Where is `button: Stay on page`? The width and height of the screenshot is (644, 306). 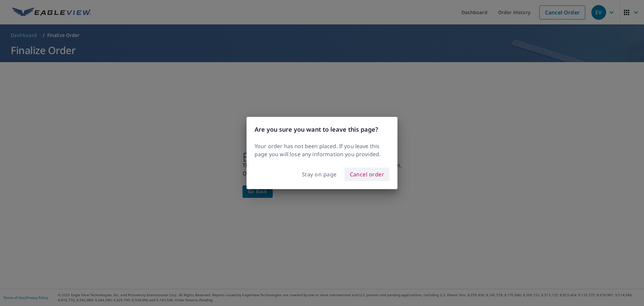
button: Stay on page is located at coordinates (319, 175).